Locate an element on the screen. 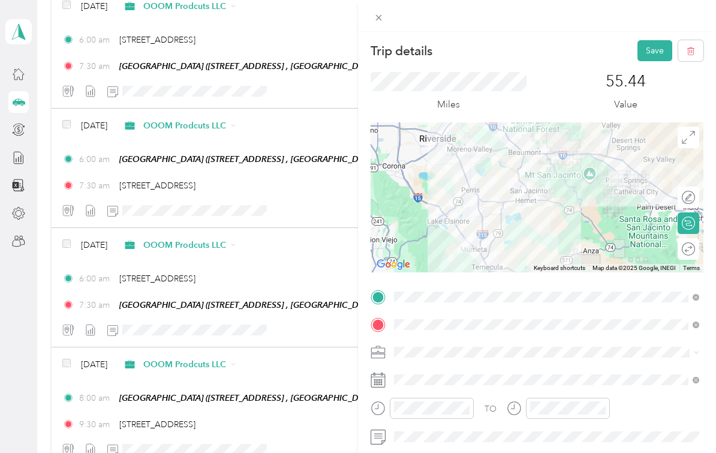 The width and height of the screenshot is (716, 453). span: Map data ©2025 Google, INEGI is located at coordinates (634, 268).